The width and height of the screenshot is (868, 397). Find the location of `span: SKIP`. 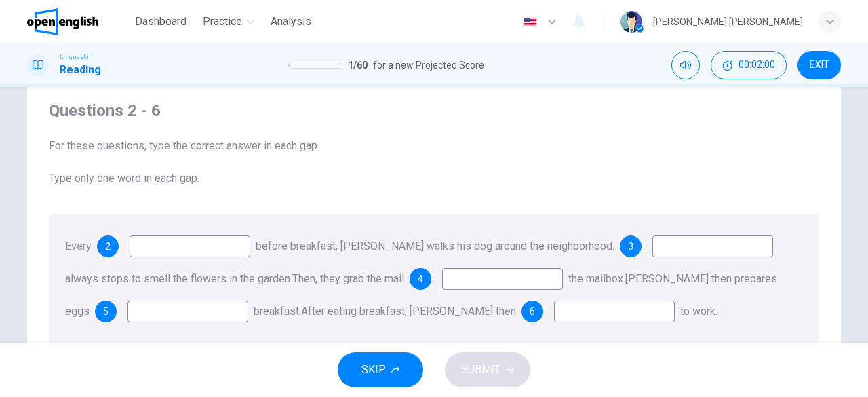

span: SKIP is located at coordinates (374, 370).